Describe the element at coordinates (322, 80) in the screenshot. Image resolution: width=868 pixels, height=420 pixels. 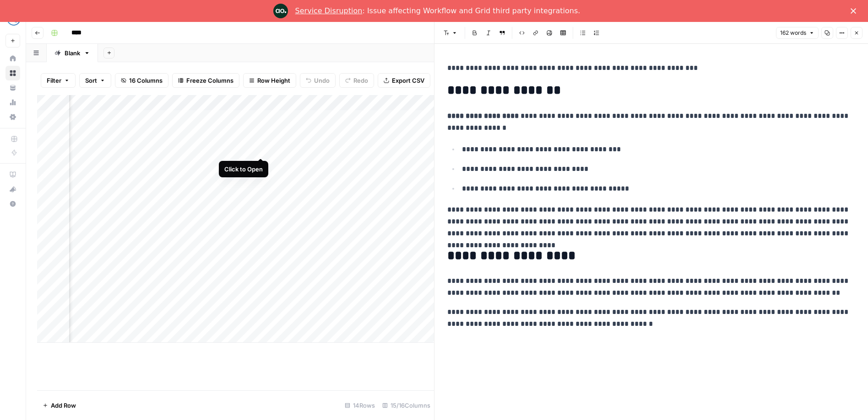
I see `span: Undo` at that location.